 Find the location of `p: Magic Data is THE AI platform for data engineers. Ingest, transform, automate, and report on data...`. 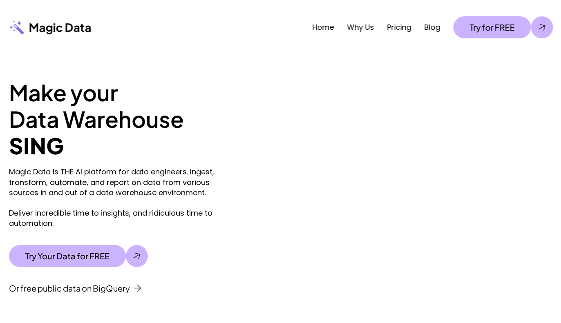

p: Magic Data is THE AI platform for data engineers. Ingest, transform, automate, and report on data... is located at coordinates (114, 197).